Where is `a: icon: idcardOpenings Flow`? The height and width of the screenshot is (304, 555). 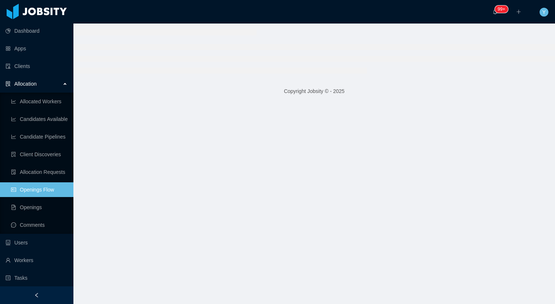
a: icon: idcardOpenings Flow is located at coordinates (39, 189).